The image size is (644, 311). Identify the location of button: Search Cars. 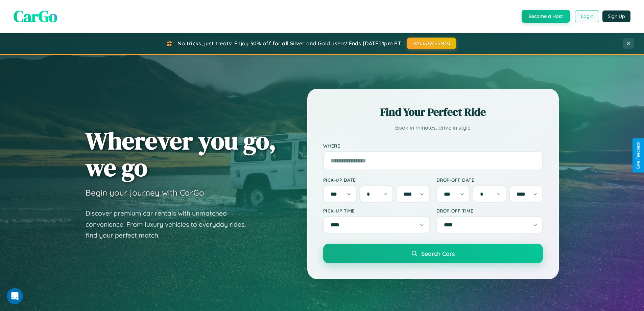
(433, 253).